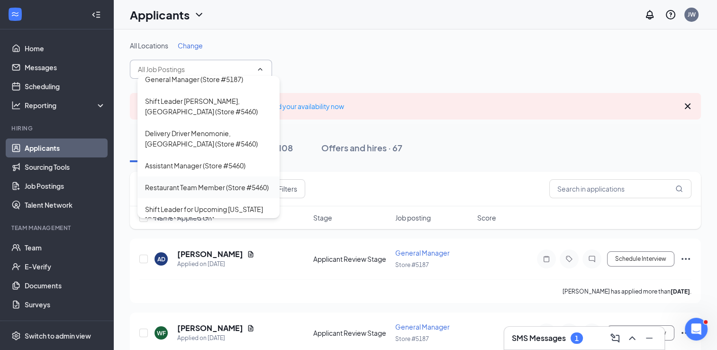  Describe the element at coordinates (487, 218) in the screenshot. I see `span: Score` at that location.